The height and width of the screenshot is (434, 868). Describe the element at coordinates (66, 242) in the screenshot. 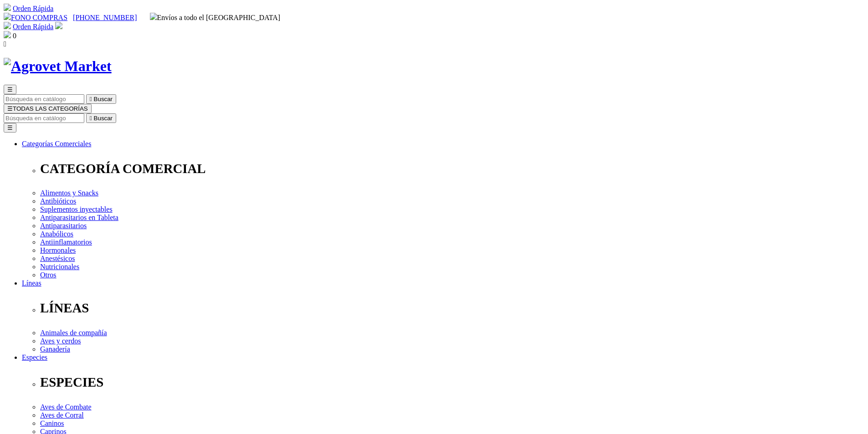

I see `span: Antiinflamatorios` at that location.